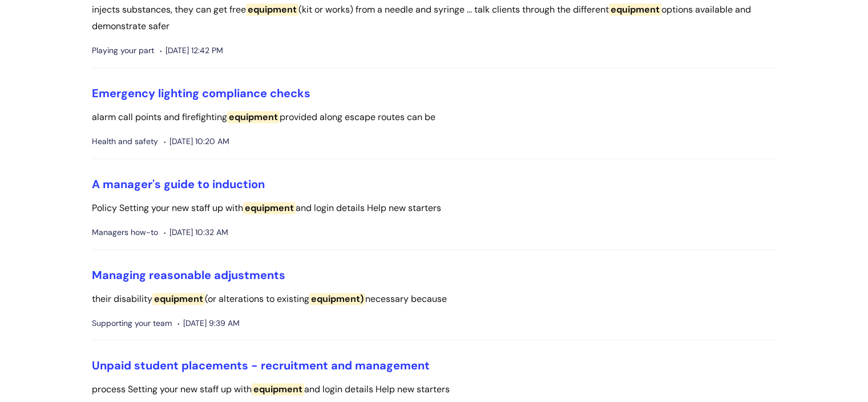 This screenshot has width=868, height=402. Describe the element at coordinates (178, 184) in the screenshot. I see `a: A manager's guide to induction` at that location.